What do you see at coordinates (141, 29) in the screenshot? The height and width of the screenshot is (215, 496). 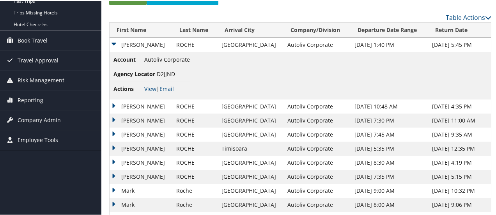 I see `th: First Name: activate to sort column ascending` at bounding box center [141, 29].